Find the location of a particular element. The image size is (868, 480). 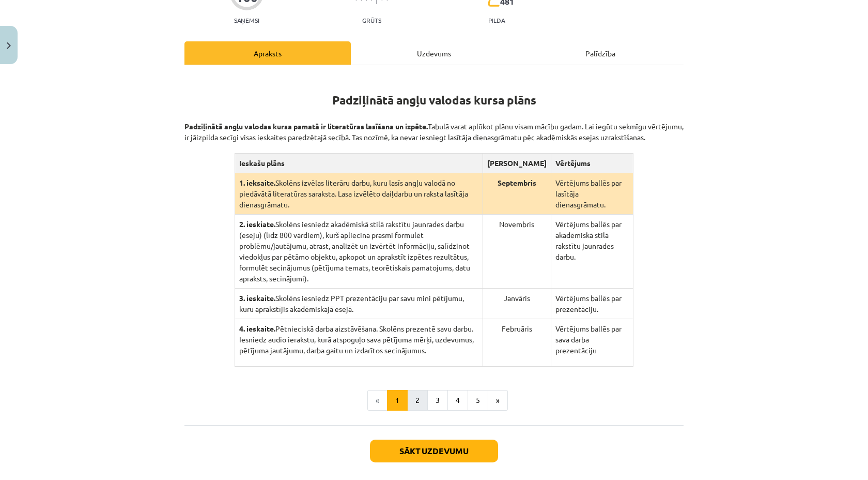

div: Apraksts is located at coordinates (268, 52).